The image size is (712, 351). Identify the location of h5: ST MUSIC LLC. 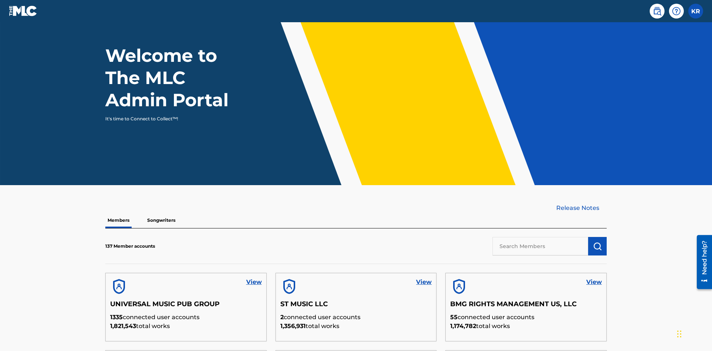
(356, 306).